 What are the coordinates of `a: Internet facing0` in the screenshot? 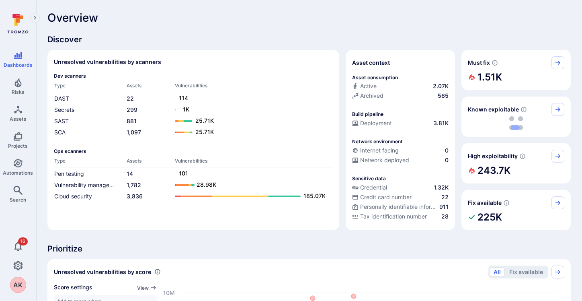 It's located at (401, 150).